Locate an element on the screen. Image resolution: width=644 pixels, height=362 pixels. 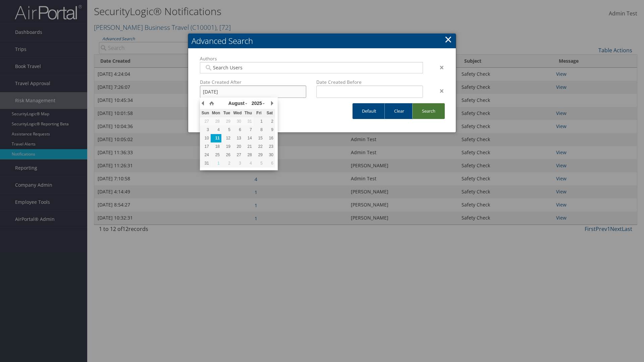
label: Date Created After is located at coordinates (253, 82).